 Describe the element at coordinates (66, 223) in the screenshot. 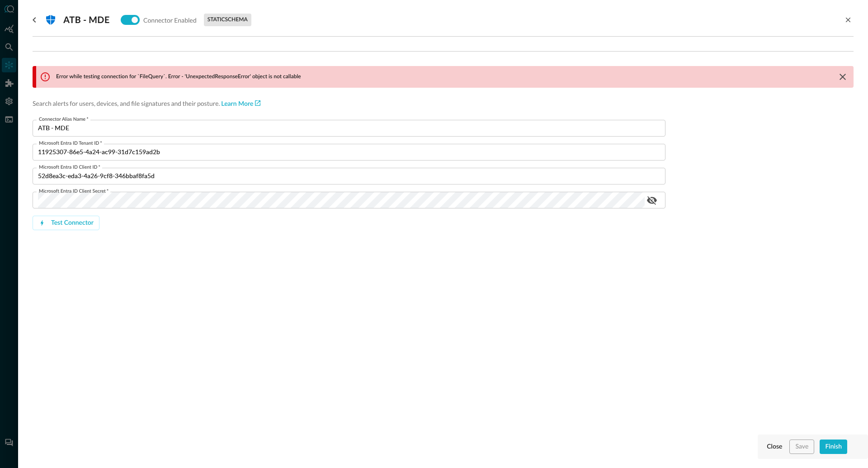

I see `button: Test Connector` at that location.